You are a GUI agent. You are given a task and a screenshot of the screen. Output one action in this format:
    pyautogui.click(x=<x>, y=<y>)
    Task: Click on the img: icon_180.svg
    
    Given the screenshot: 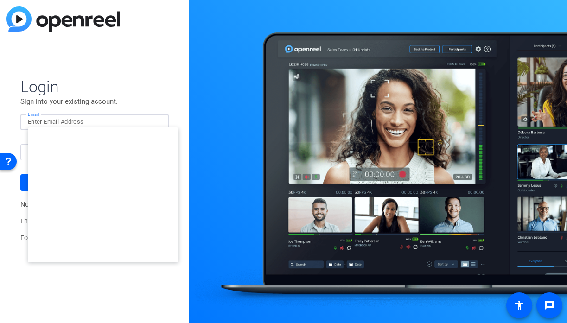 What is the action you would take?
    pyautogui.click(x=153, y=122)
    